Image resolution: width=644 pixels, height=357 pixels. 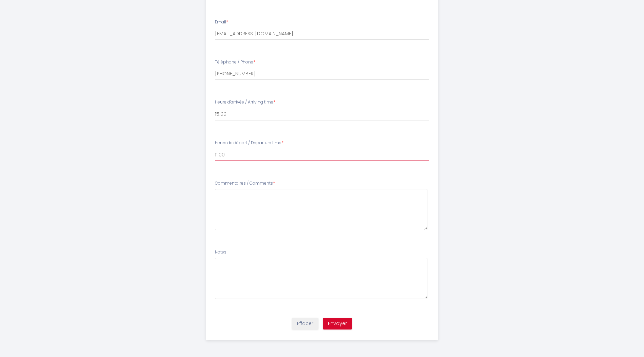 I want to click on label: Notes, so click(x=221, y=252).